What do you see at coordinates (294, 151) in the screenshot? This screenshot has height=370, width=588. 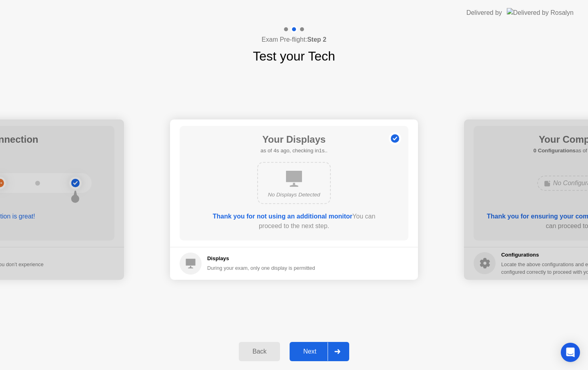 I see `h5: as of 4s ago, checking in1s..` at bounding box center [294, 151].